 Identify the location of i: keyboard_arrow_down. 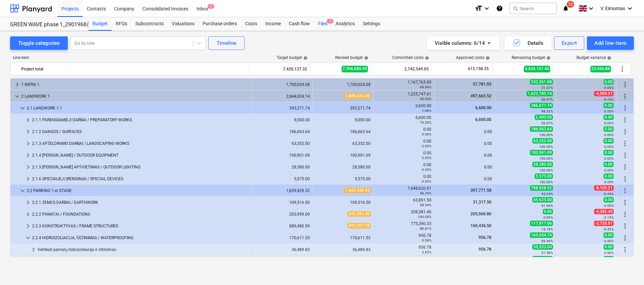
(630, 8).